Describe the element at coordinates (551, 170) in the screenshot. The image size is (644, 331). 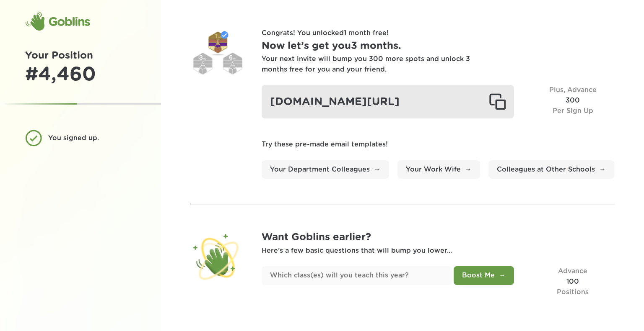
I see `a: Colleagues at Other Schools` at that location.